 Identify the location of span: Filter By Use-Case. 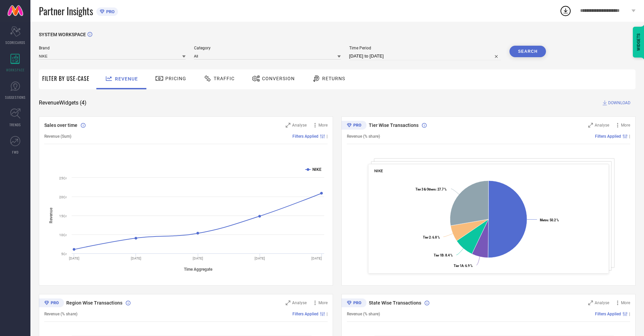
(66, 78).